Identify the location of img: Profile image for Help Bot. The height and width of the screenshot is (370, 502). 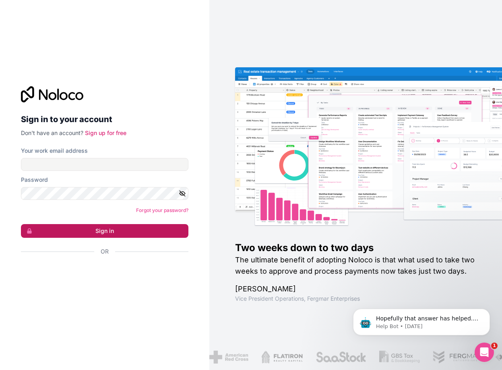
(25, 31).